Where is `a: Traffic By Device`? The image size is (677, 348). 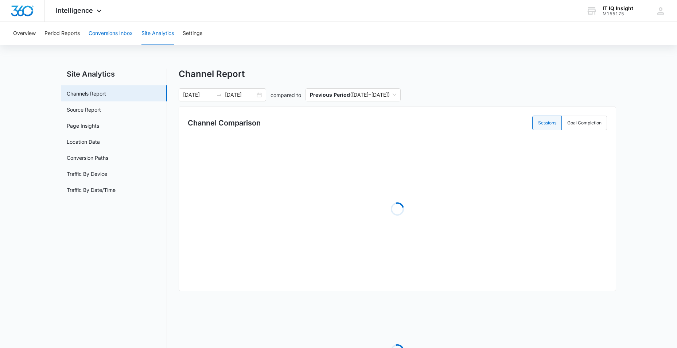
a: Traffic By Device is located at coordinates (87, 173).